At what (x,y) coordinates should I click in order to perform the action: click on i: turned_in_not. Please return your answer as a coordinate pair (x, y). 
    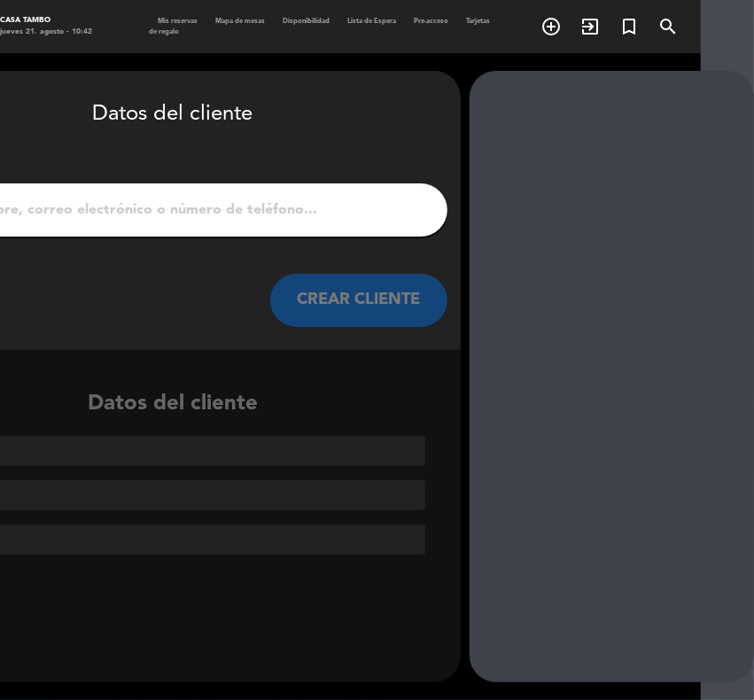
    Looking at the image, I should click on (629, 27).